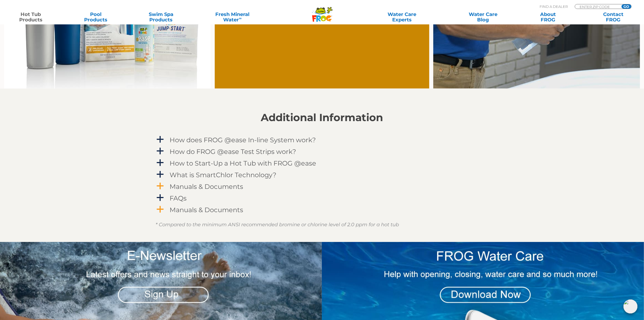 Image resolution: width=644 pixels, height=320 pixels. Describe the element at coordinates (161, 17) in the screenshot. I see `a: Swim SpaProducts` at that location.